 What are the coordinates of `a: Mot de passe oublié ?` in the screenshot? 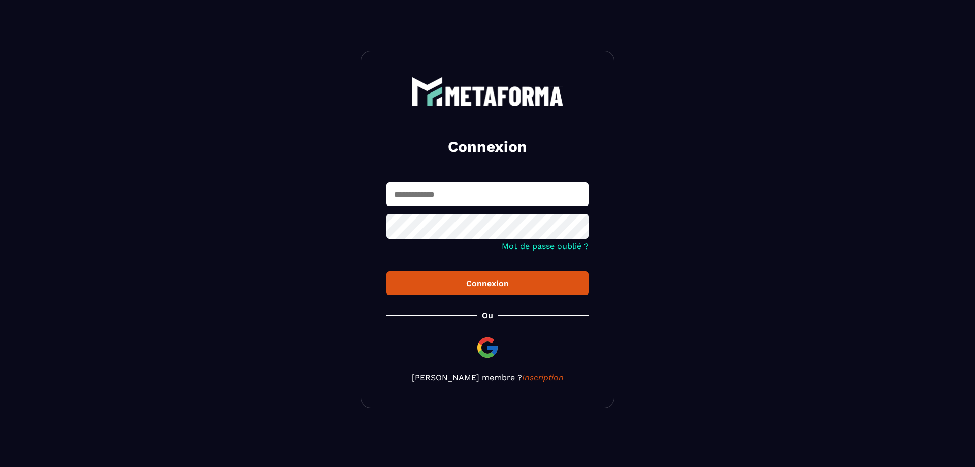 It's located at (545, 246).